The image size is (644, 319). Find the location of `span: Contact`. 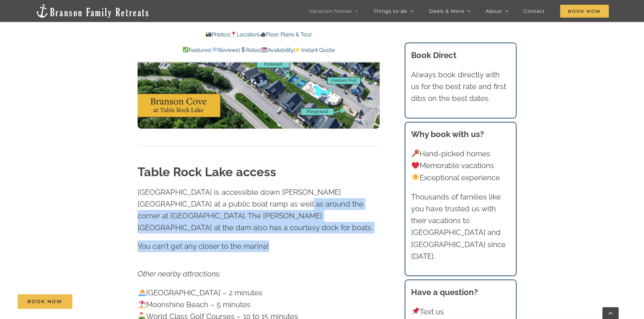

span: Contact is located at coordinates (534, 11).